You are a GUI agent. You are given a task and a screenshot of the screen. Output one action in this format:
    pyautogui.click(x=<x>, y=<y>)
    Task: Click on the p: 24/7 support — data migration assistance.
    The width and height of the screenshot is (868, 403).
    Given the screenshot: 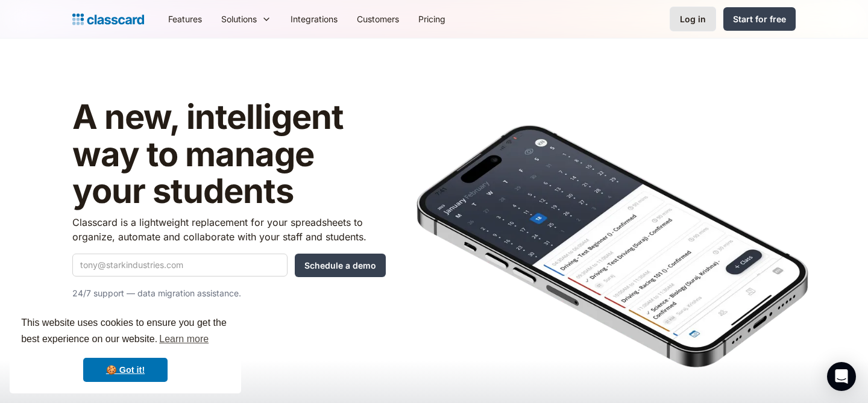 What is the action you would take?
    pyautogui.click(x=229, y=294)
    